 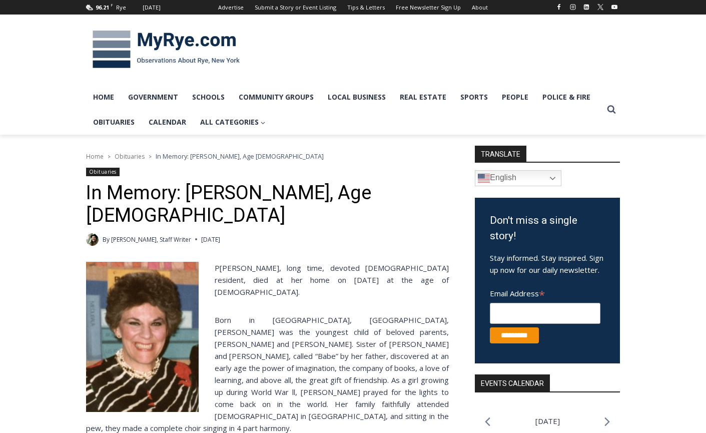 What do you see at coordinates (106, 239) in the screenshot?
I see `span: By` at bounding box center [106, 239].